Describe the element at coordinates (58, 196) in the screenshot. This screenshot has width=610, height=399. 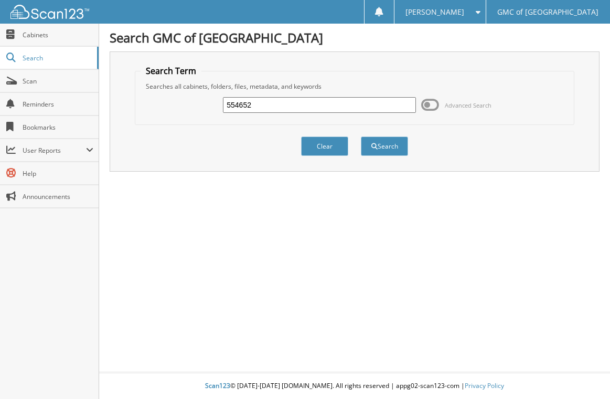
I see `span: Announcements` at that location.